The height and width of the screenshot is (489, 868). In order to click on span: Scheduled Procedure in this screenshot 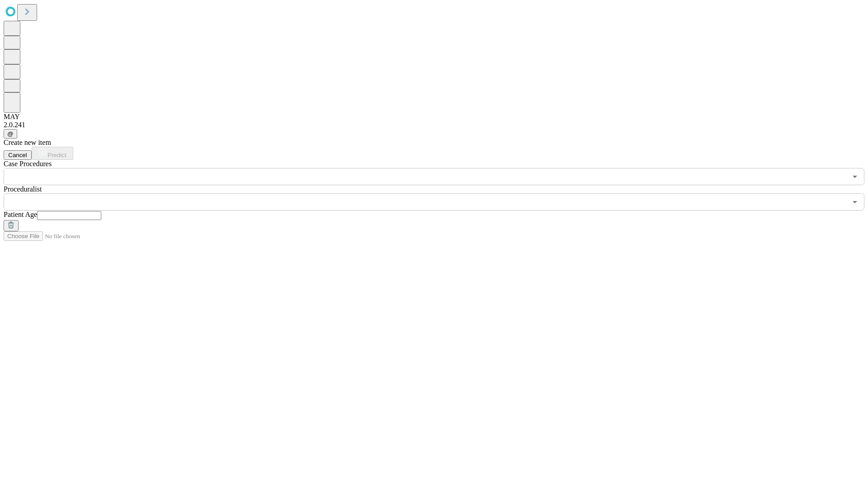, I will do `click(27, 163)`.